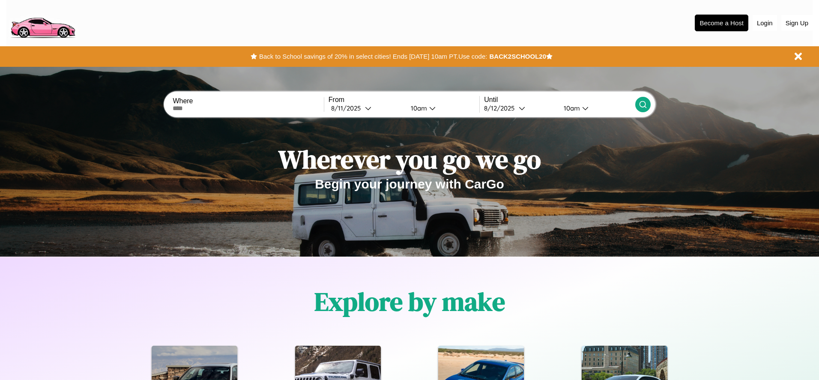 Image resolution: width=819 pixels, height=380 pixels. I want to click on label: From, so click(404, 100).